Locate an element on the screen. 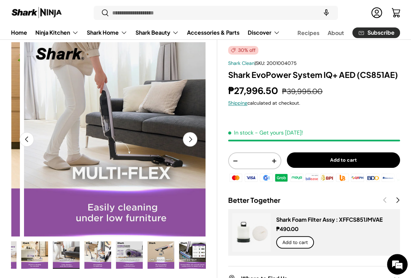 This screenshot has width=411, height=278. img: maya is located at coordinates (297, 178).